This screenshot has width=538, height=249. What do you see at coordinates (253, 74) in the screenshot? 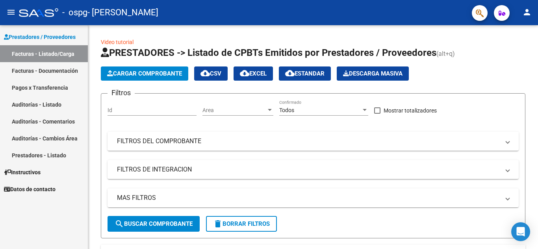
I see `span: EXCEL` at bounding box center [253, 74].